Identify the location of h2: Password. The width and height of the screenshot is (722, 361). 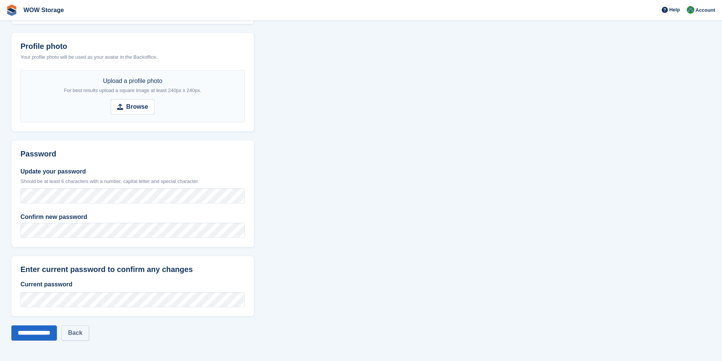
(133, 154).